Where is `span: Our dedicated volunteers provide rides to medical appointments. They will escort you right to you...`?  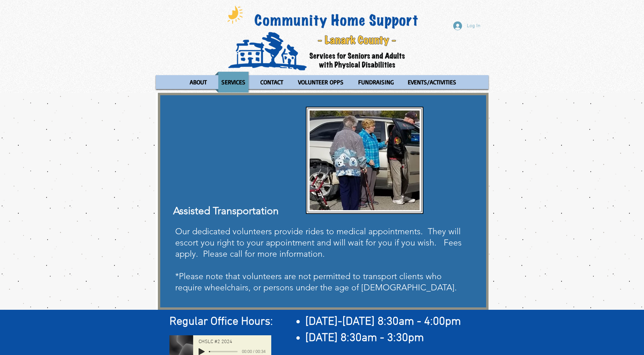 span: Our dedicated volunteers provide rides to medical appointments. They will escort you right to you... is located at coordinates (318, 242).